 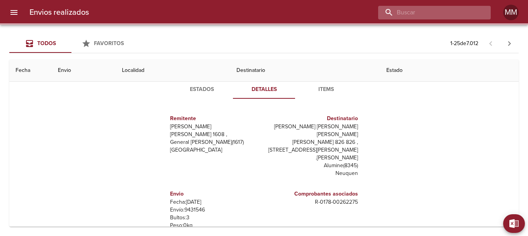 What do you see at coordinates (47, 43) in the screenshot?
I see `span: Todos` at bounding box center [47, 43].